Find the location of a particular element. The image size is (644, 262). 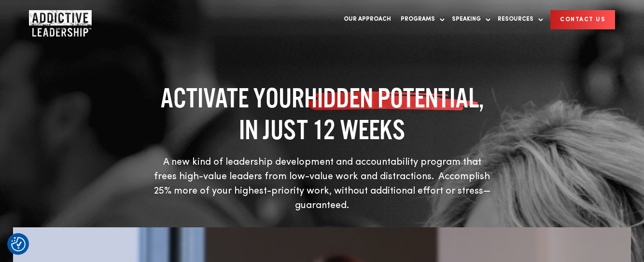

a: CONTACT US is located at coordinates (582, 20).